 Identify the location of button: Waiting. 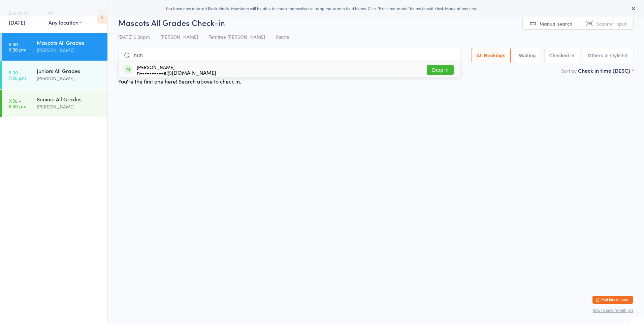
(527, 56).